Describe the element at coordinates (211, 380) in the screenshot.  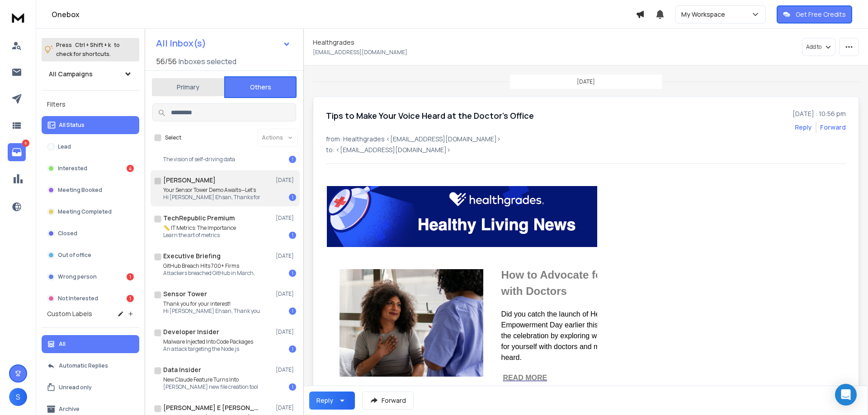
I see `p: New Claude Feature Turns Into` at that location.